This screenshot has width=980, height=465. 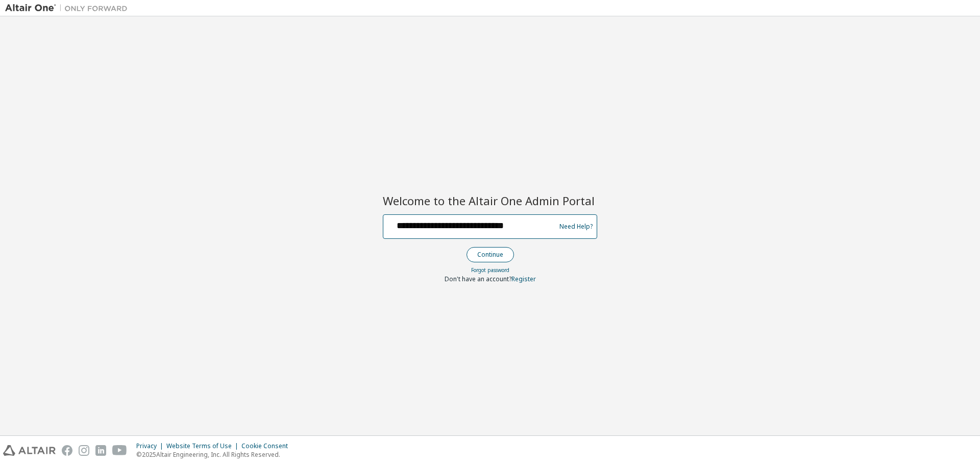 I want to click on img: linkedin.svg, so click(x=100, y=450).